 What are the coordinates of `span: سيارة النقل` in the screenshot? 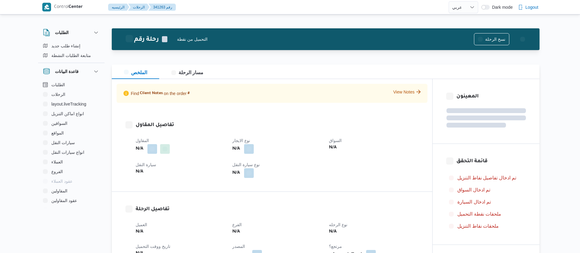 It's located at (146, 165).